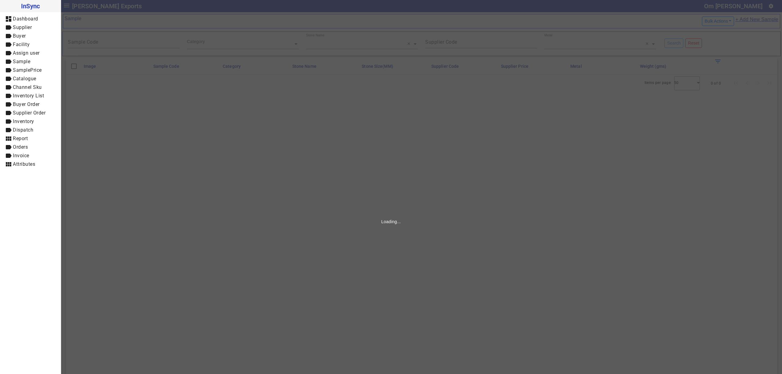  What do you see at coordinates (24, 78) in the screenshot?
I see `span: Catalogue` at bounding box center [24, 78].